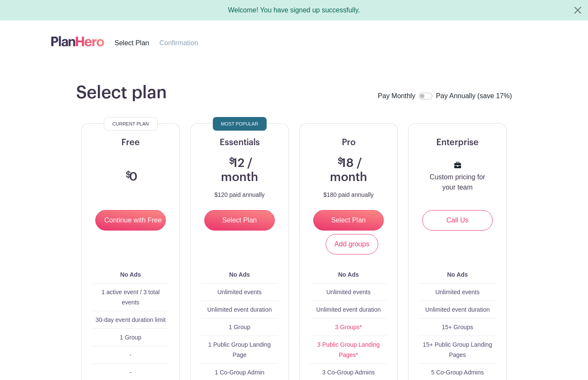 This screenshot has height=380, width=588. I want to click on span: Confirmation, so click(179, 43).